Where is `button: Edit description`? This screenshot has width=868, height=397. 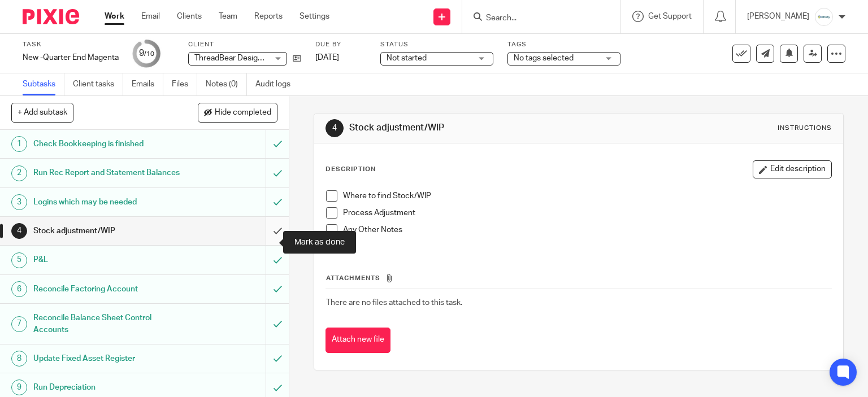 button: Edit description is located at coordinates (792, 169).